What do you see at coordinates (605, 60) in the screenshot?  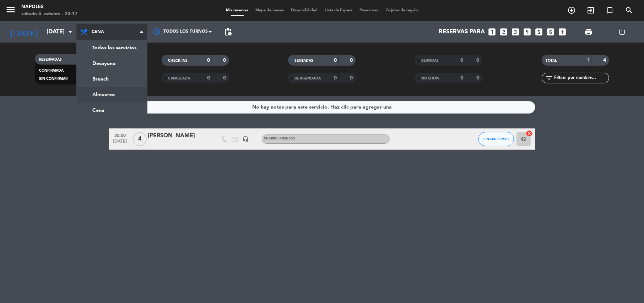 I see `strong: 4` at bounding box center [605, 60].